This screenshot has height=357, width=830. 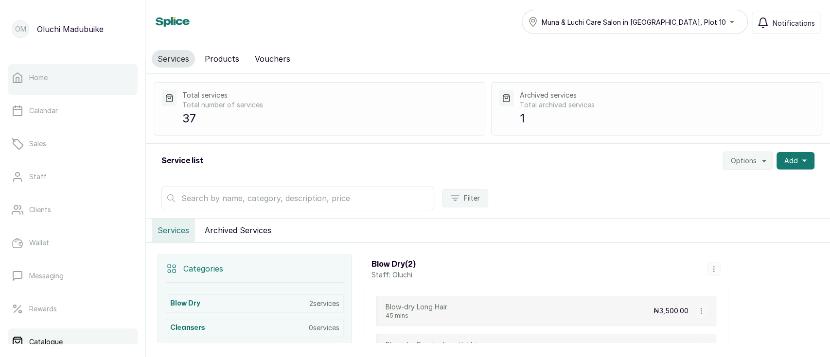 What do you see at coordinates (785, 23) in the screenshot?
I see `button: Notifications` at bounding box center [785, 23].